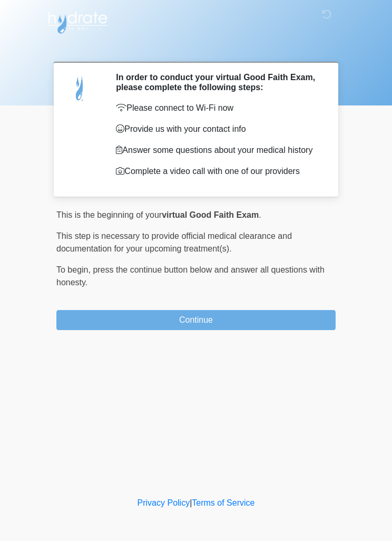 This screenshot has width=392, height=541. Describe the element at coordinates (218, 108) in the screenshot. I see `p: Please connect to Wi-Fi now` at that location.